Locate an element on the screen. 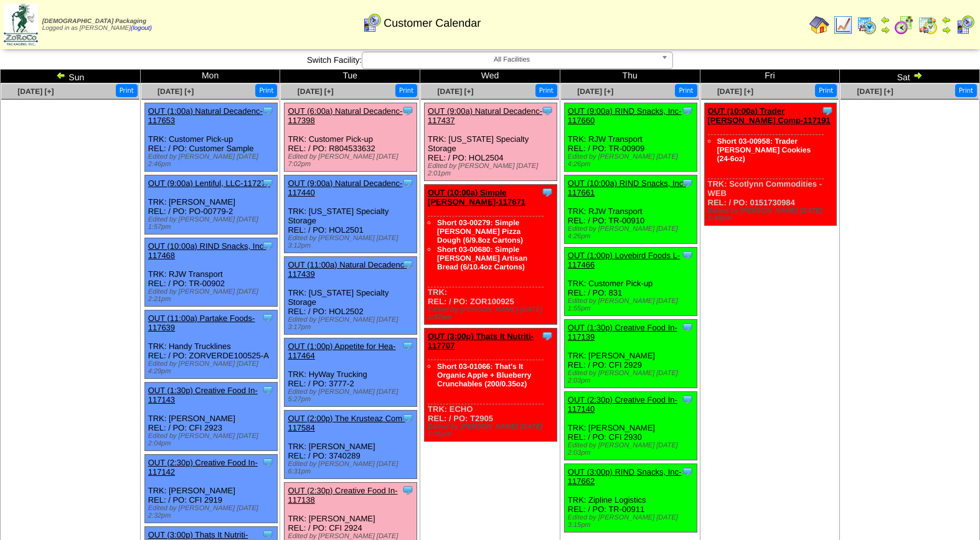 This screenshot has width=980, height=540. a: OUT (2:30p) Creative Food In-117140 is located at coordinates (623, 404).